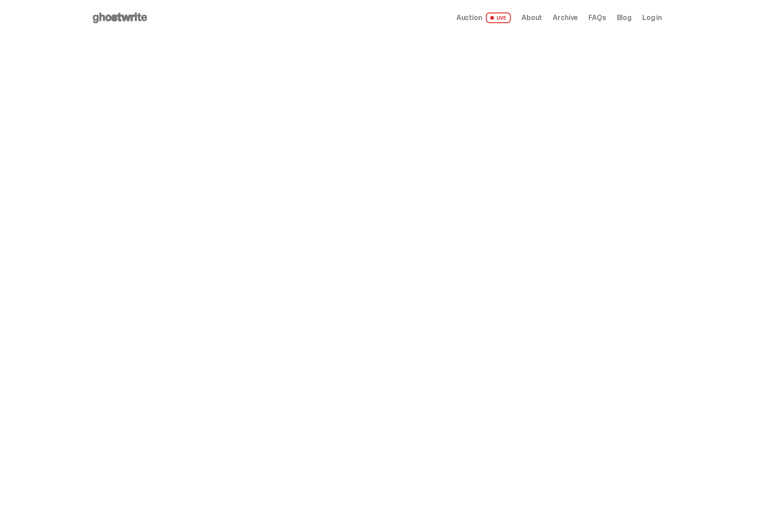  Describe the element at coordinates (597, 18) in the screenshot. I see `span: FAQs` at that location.